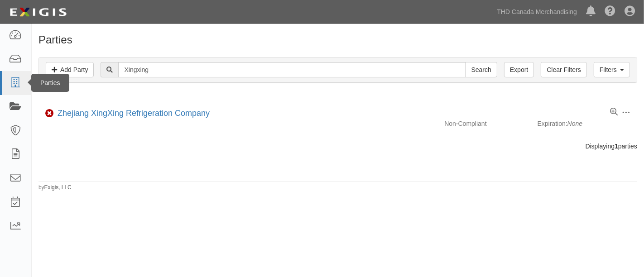 This screenshot has width=644, height=277. What do you see at coordinates (612, 69) in the screenshot?
I see `a: Filters` at bounding box center [612, 69].